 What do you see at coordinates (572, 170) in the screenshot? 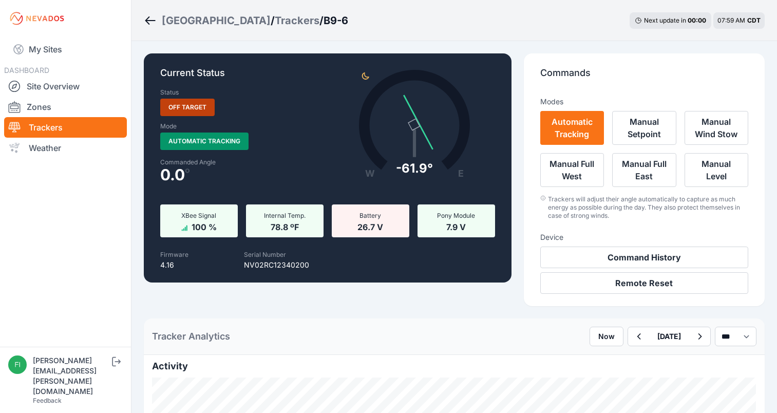
I see `button: Manual Full West` at bounding box center [572, 170].